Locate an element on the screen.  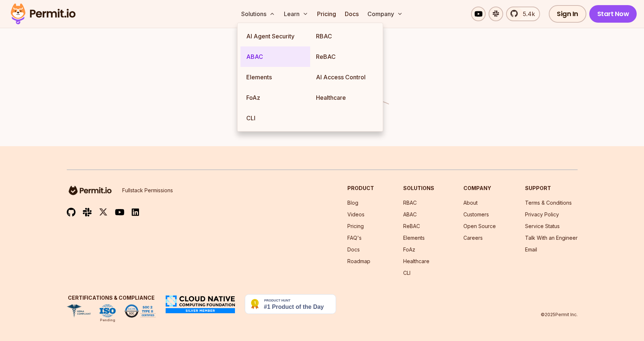
img: ISO is located at coordinates (108, 312).